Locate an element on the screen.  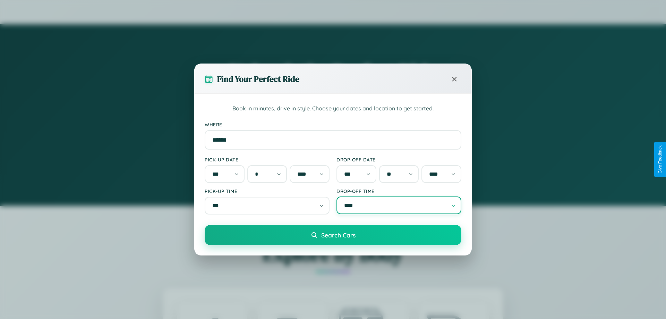
button: Search Cars is located at coordinates (333, 235).